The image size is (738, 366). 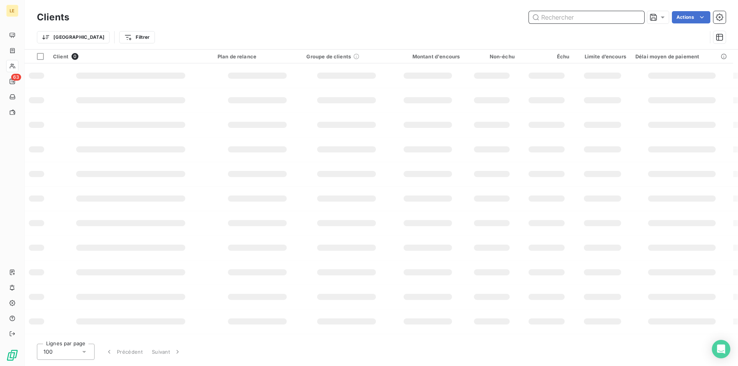 I want to click on div: Échu, so click(x=547, y=57).